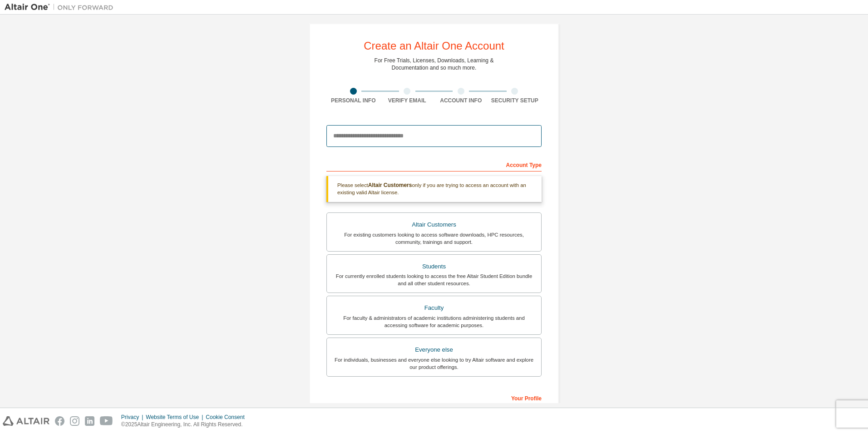 The image size is (868, 434). I want to click on div: Privacy, so click(134, 417).